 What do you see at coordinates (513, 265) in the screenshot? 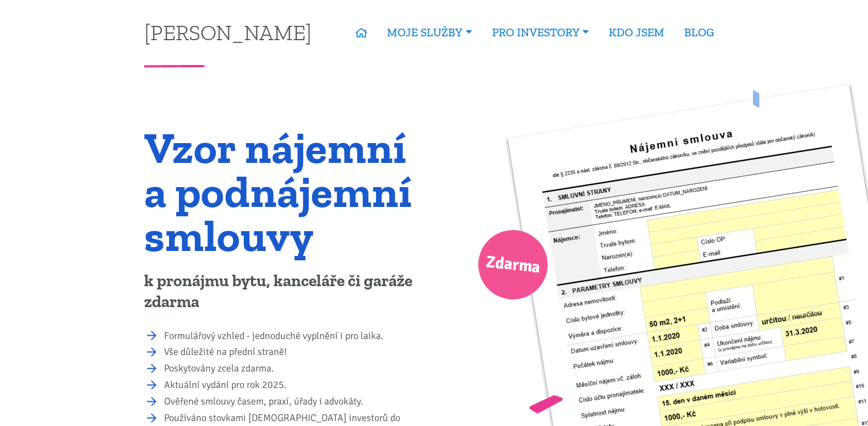
I see `span: Zdarma` at bounding box center [513, 265].